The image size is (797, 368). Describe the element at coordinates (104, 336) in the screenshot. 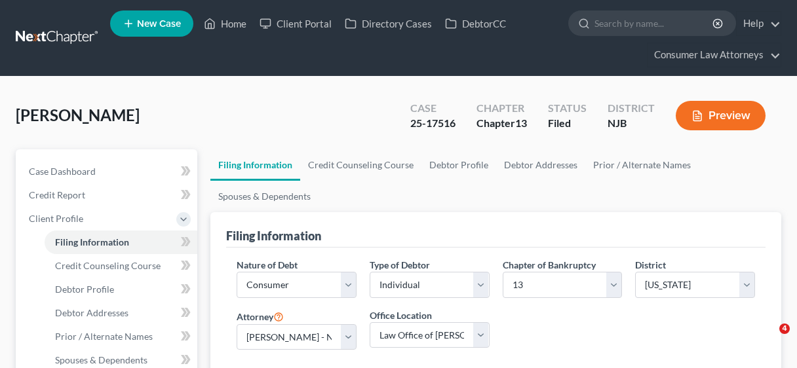

I see `span: Prior / Alternate Names` at that location.